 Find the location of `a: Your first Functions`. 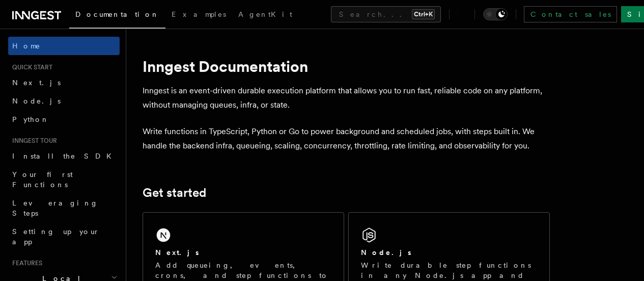

a: Your first Functions is located at coordinates (64, 179).